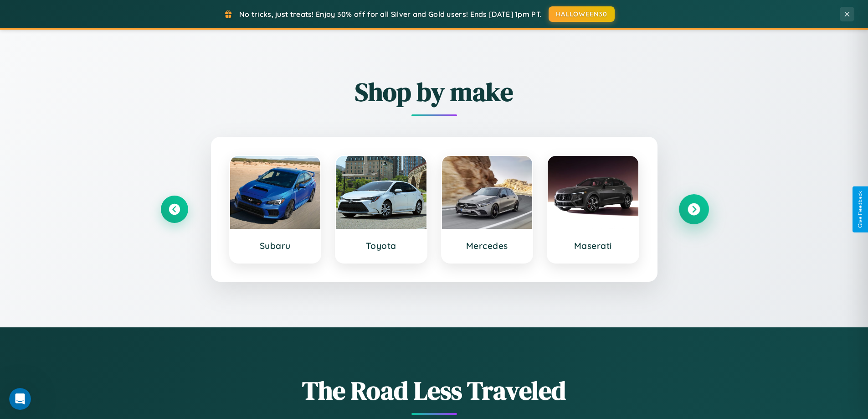 The width and height of the screenshot is (868, 419). Describe the element at coordinates (434, 92) in the screenshot. I see `h2: Shop by make` at that location.